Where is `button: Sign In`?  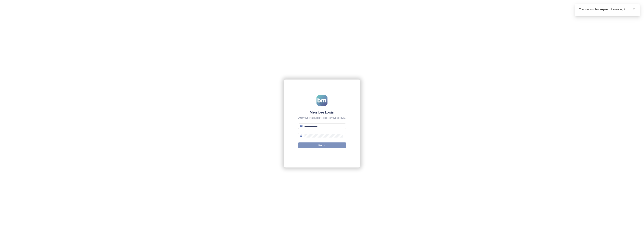 button: Sign In is located at coordinates (322, 145).